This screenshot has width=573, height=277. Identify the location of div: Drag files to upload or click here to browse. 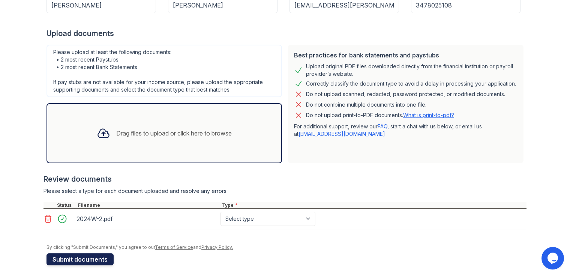
(174, 133).